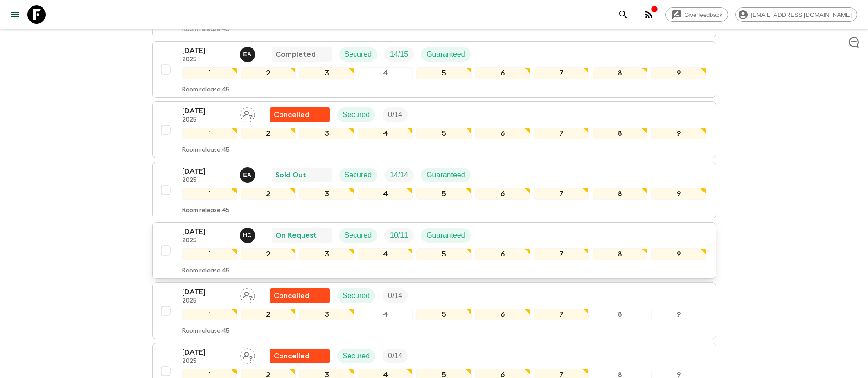 The width and height of the screenshot is (868, 378). I want to click on button: search adventures, so click(623, 15).